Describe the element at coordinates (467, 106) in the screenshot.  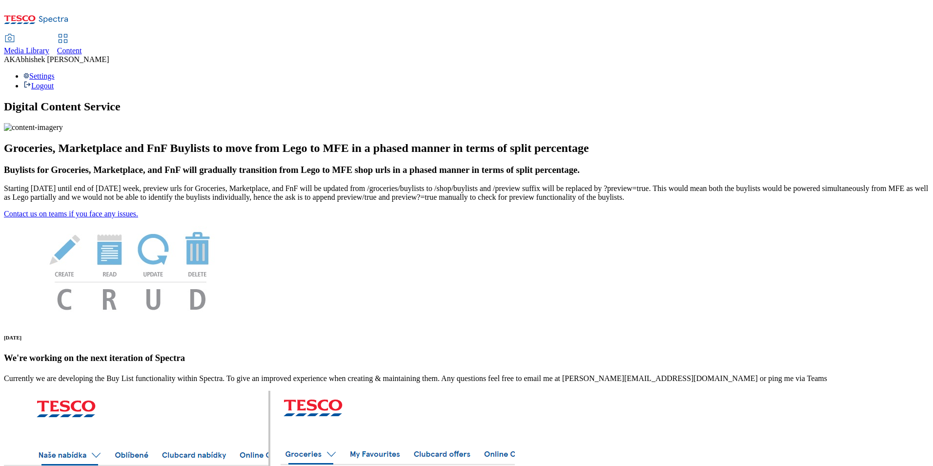
I see `h1: Digital Content Service` at that location.